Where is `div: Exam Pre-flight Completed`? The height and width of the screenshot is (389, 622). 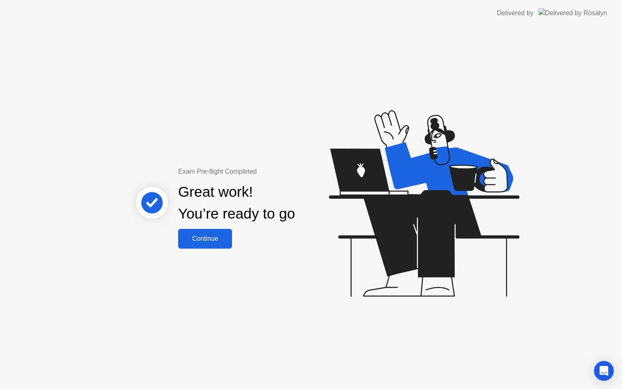 div: Exam Pre-flight Completed is located at coordinates (263, 171).